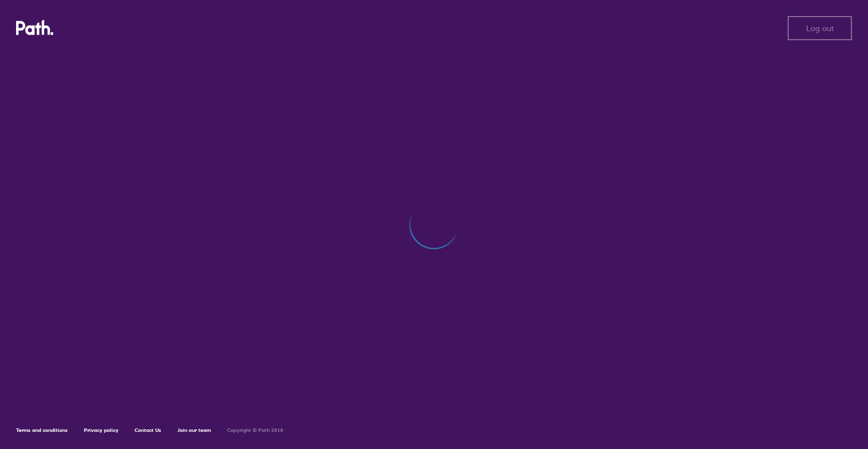 The image size is (868, 449). What do you see at coordinates (42, 430) in the screenshot?
I see `a: Terms and conditions` at bounding box center [42, 430].